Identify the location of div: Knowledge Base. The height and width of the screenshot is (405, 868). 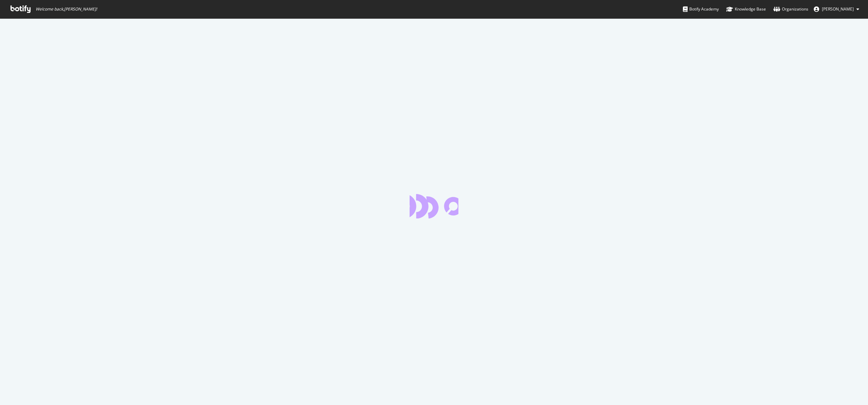
(746, 9).